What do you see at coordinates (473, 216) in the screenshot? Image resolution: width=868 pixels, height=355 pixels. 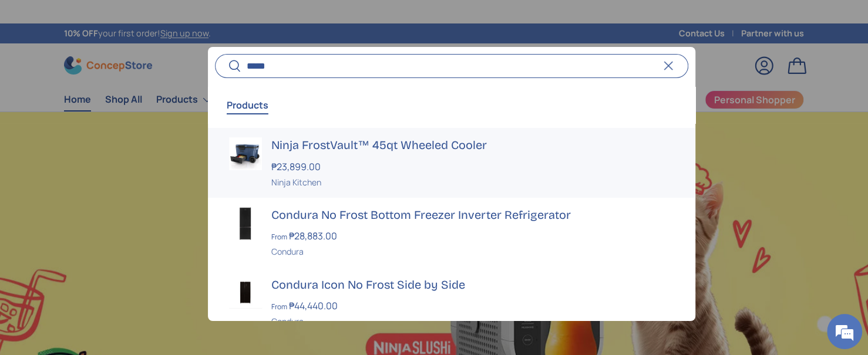 I see `h3: Condura No Frost Bottom Freezer Inverter Refrigerator` at bounding box center [473, 216].